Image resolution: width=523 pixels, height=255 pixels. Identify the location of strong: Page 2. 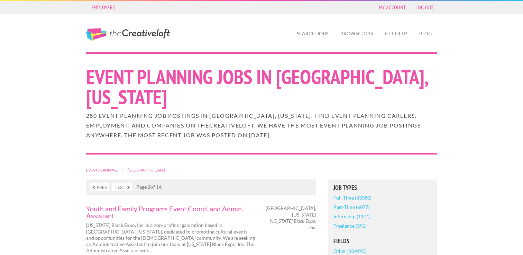
(143, 187).